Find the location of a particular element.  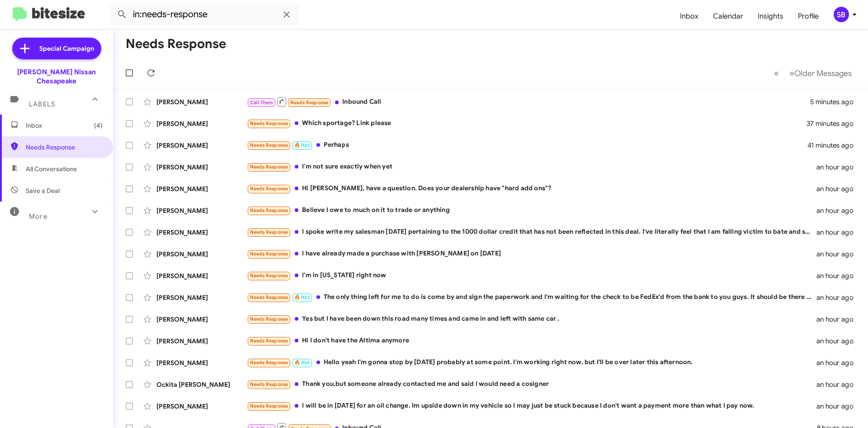

nav: Page navigation example is located at coordinates (813, 73).